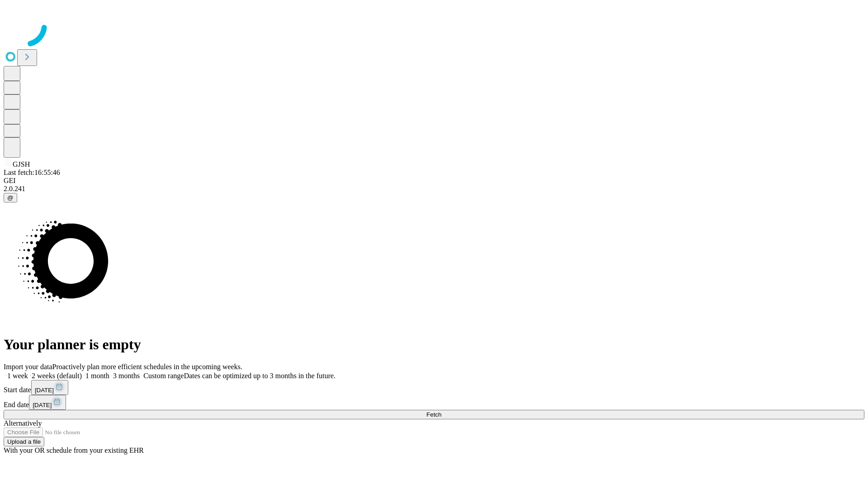 The width and height of the screenshot is (868, 488). What do you see at coordinates (434, 388) in the screenshot?
I see `div: Start date` at bounding box center [434, 388].